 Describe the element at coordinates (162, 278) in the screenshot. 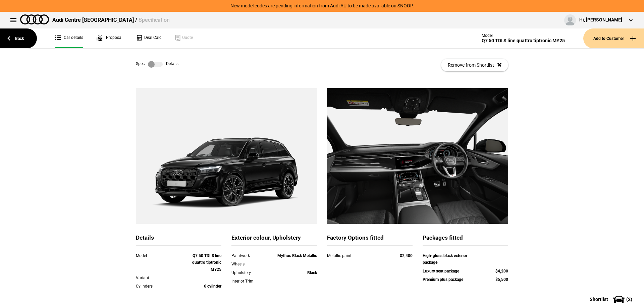

I see `div: Variant` at that location.